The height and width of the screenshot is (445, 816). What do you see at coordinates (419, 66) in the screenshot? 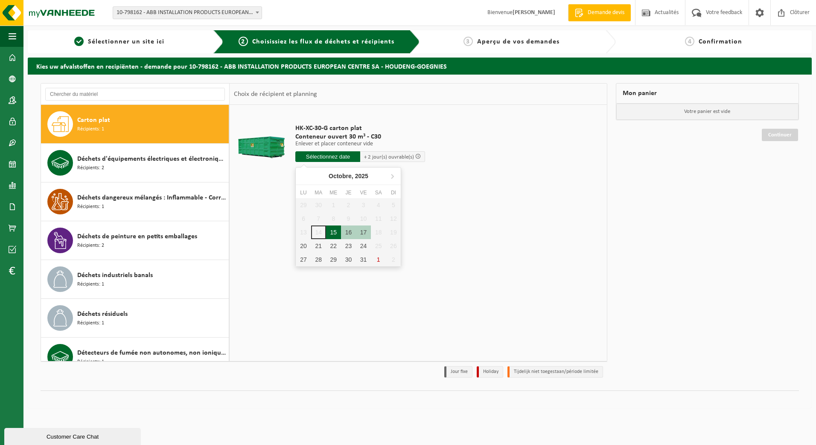
I see `h2: Kies uw afvalstoffen en recipiënten - demande pour 10-798162 - ABB INSTALLATION PRODUCTS EUROPEAN...` at bounding box center [419, 66].